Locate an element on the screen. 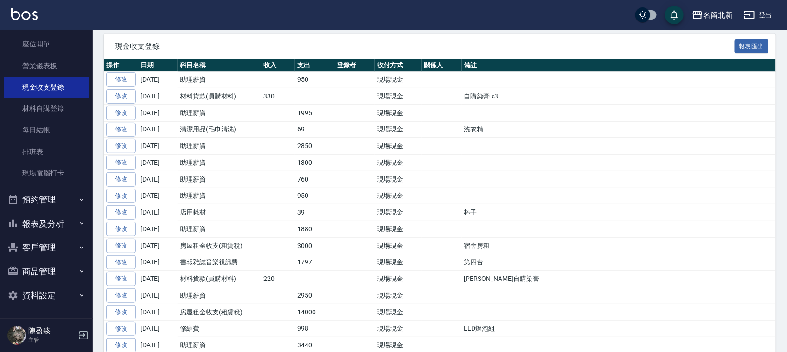 This screenshot has height=352, width=787. a: 報表匯出 is located at coordinates (752, 45).